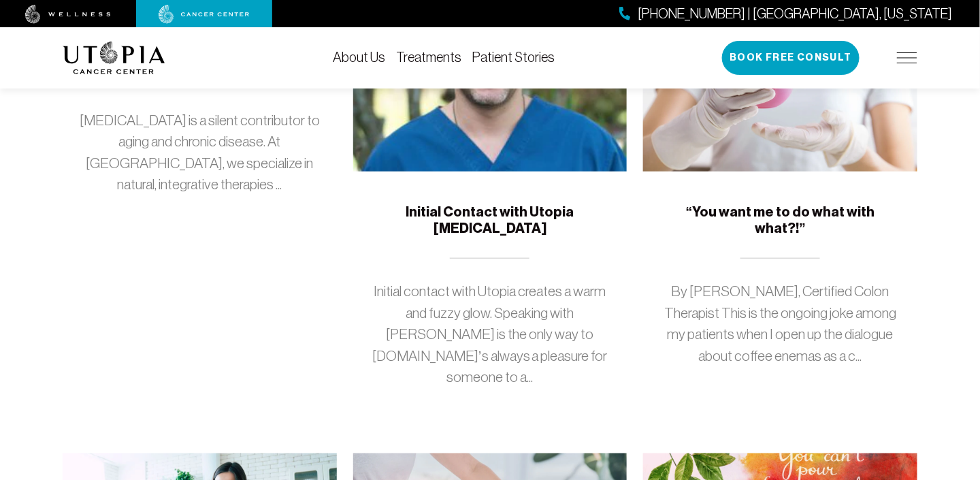  Describe the element at coordinates (359, 57) in the screenshot. I see `a: About Us` at that location.